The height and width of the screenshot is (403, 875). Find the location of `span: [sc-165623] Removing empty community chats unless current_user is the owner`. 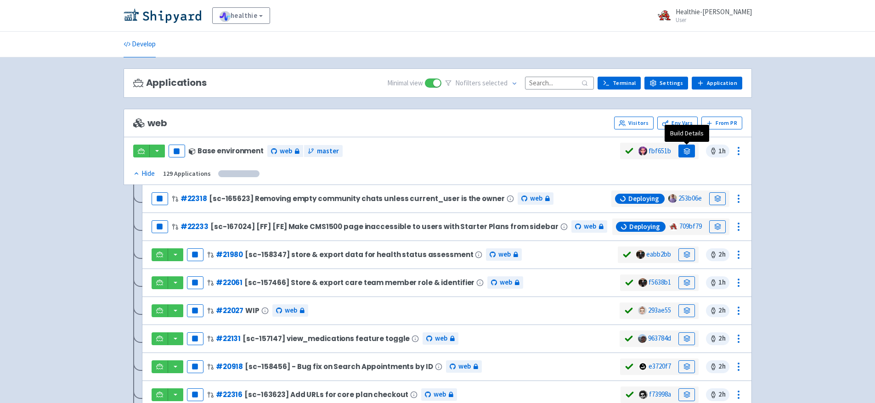

span: [sc-165623] Removing empty community chats unless current_user is the owner is located at coordinates (357, 198).